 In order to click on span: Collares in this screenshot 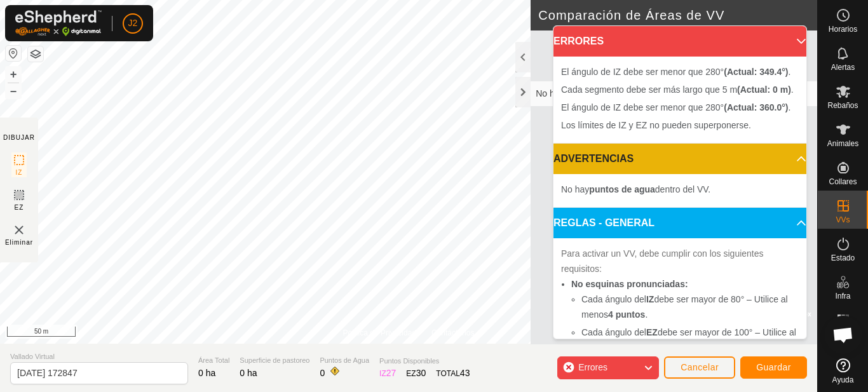, I will do `click(843, 182)`.